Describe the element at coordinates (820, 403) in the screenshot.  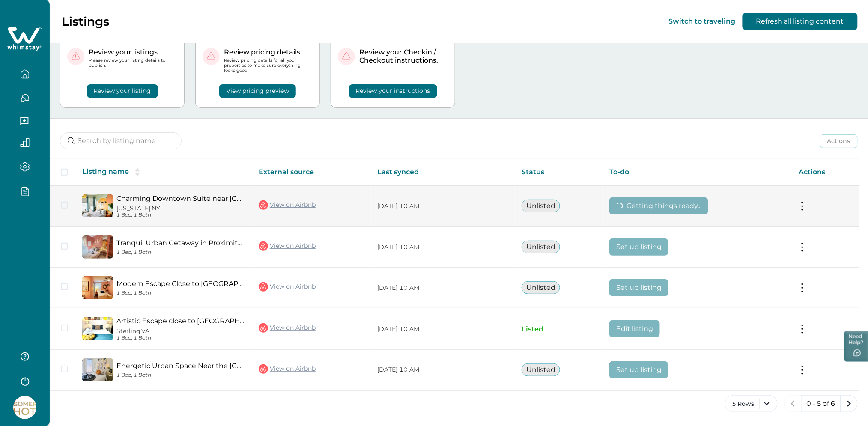
I see `button: 0 - 5 of 6` at that location.